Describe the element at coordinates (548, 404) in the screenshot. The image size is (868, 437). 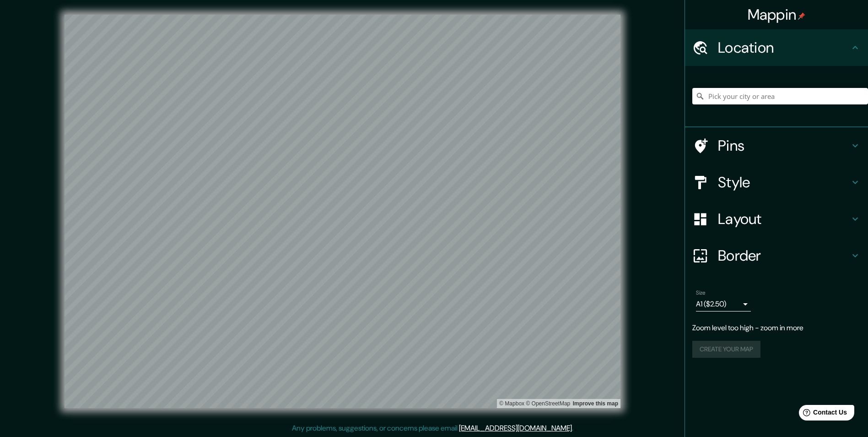
I see `a: OpenStreetMap` at that location.